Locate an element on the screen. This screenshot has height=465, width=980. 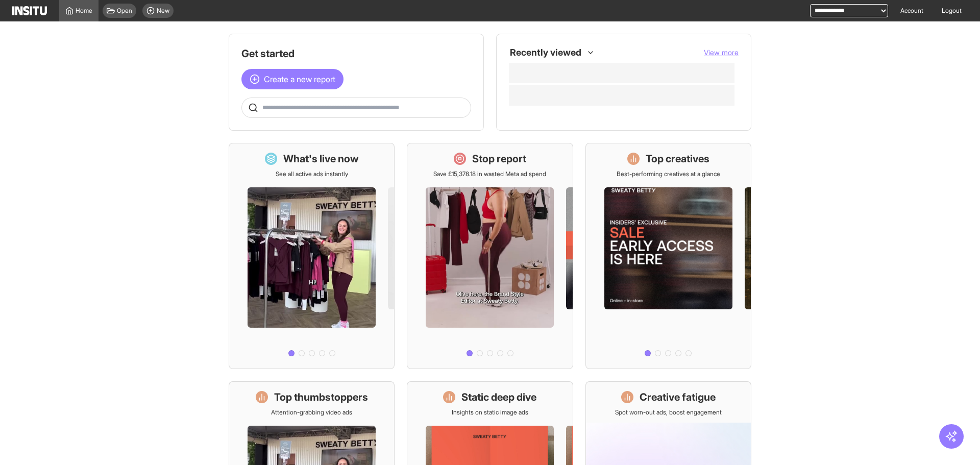
h1: What's live now is located at coordinates (321, 159).